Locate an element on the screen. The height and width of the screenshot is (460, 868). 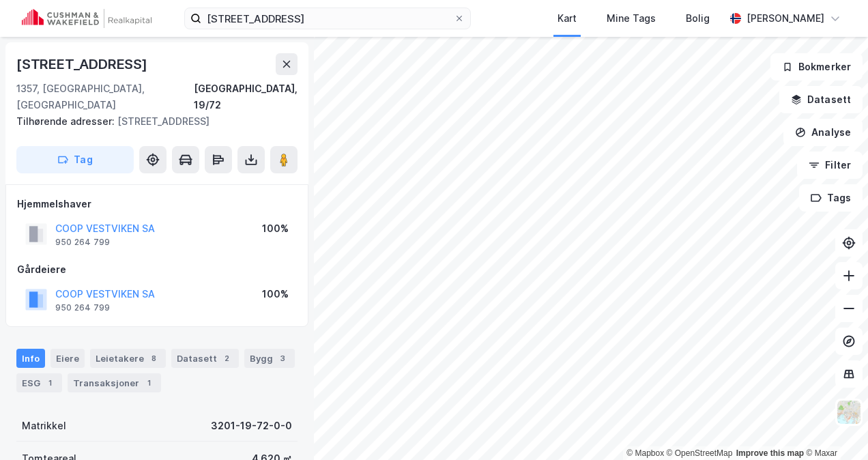
div: Gårdeiere is located at coordinates (157, 270).